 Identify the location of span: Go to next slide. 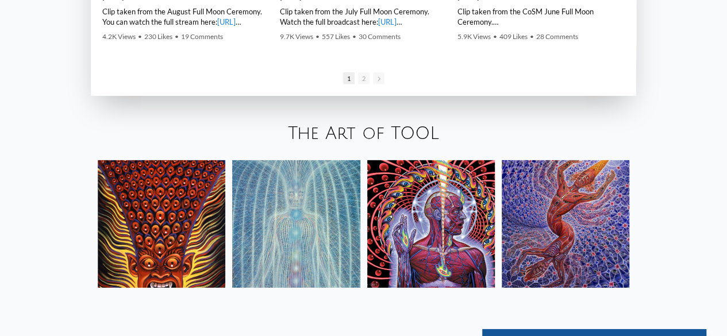
(379, 78).